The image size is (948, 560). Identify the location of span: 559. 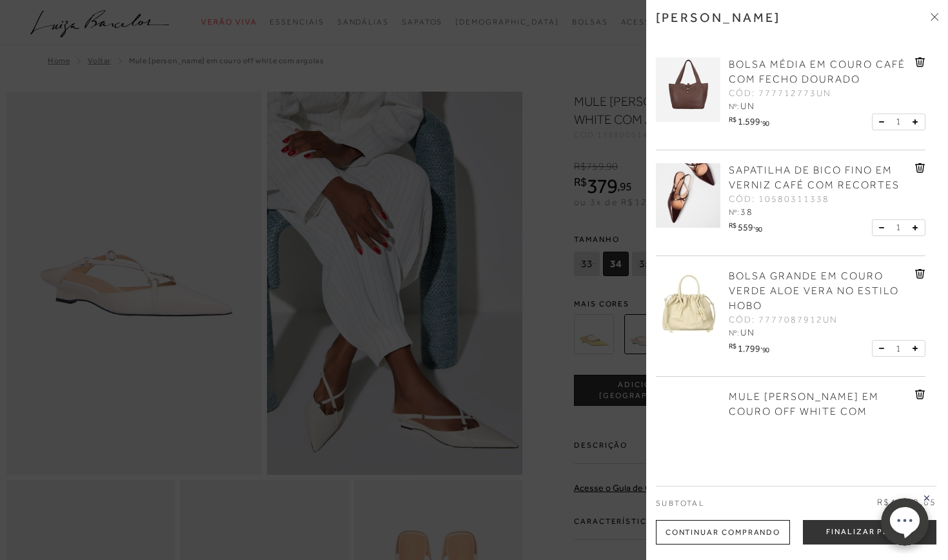
(746, 227).